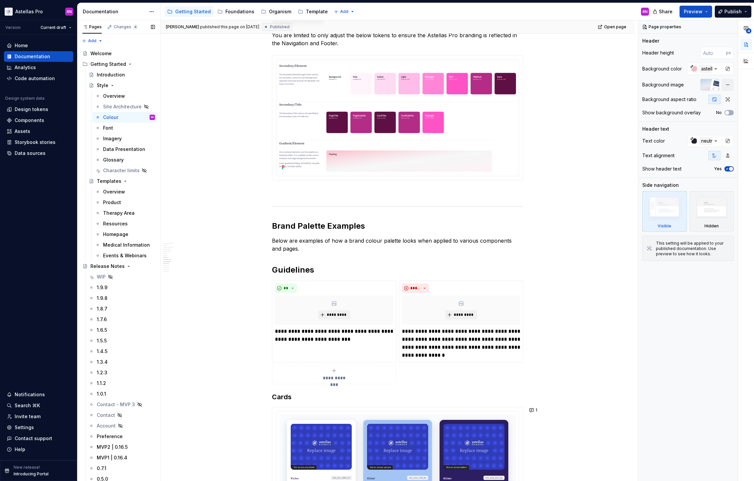 The width and height of the screenshot is (754, 481). I want to click on div: WIP, so click(101, 277).